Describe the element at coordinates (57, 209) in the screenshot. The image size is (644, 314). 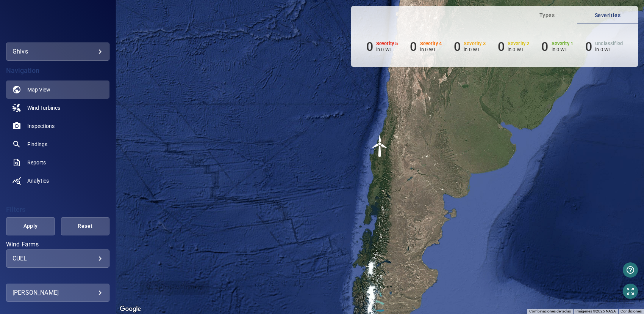
I see `h4: Filters` at that location.